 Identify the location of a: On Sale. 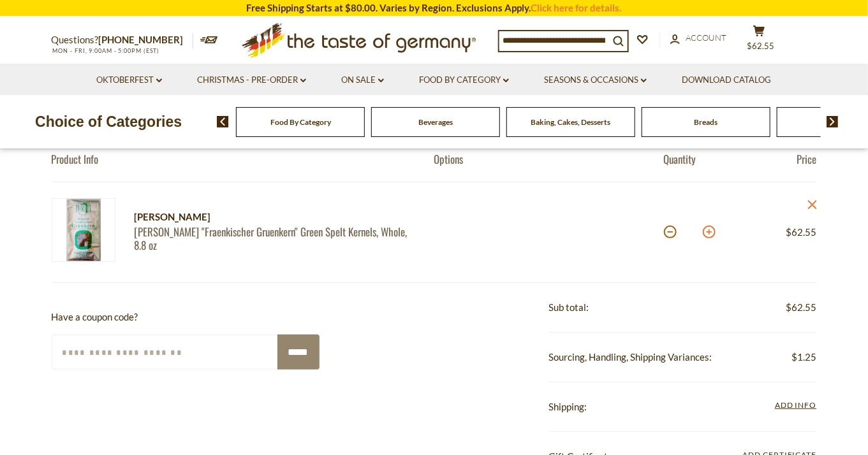
(363, 80).